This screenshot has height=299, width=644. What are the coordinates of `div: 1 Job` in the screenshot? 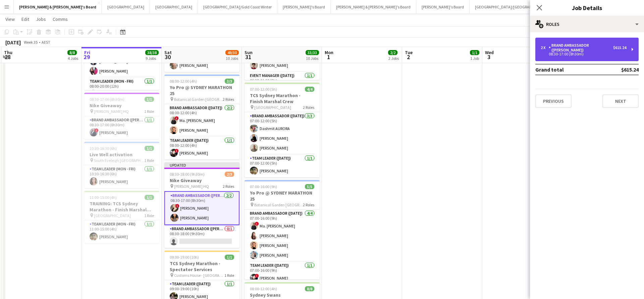 It's located at (474, 58).